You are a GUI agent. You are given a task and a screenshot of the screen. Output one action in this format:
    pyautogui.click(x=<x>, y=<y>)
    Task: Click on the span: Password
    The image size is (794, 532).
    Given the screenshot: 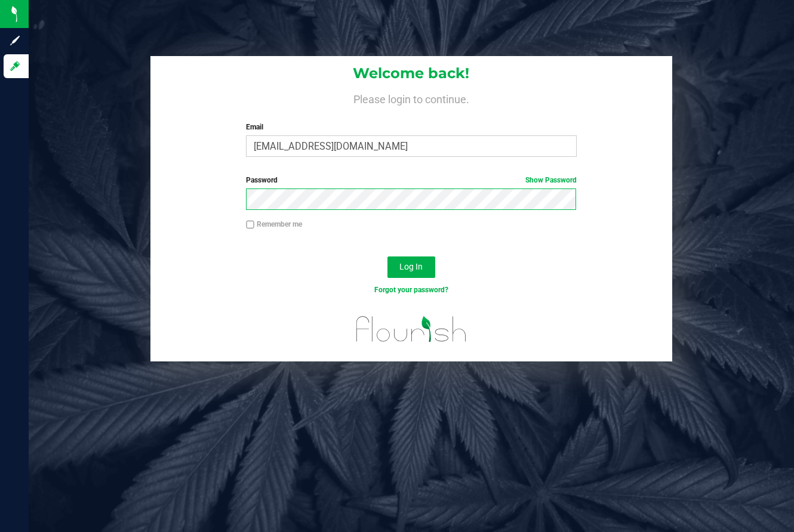 What is the action you would take?
    pyautogui.click(x=262, y=180)
    